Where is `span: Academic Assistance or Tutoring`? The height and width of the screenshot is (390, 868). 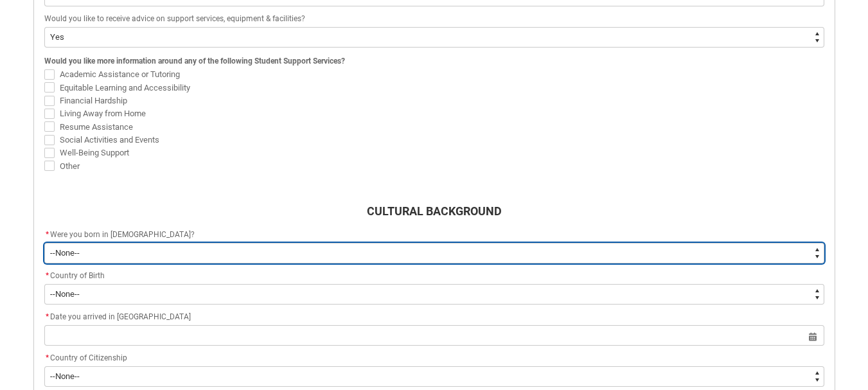 span: Academic Assistance or Tutoring is located at coordinates (119, 74).